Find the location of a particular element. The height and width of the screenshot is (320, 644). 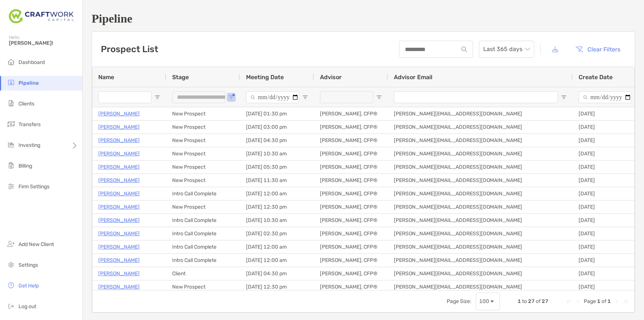

span: Transfers is located at coordinates (30, 124).